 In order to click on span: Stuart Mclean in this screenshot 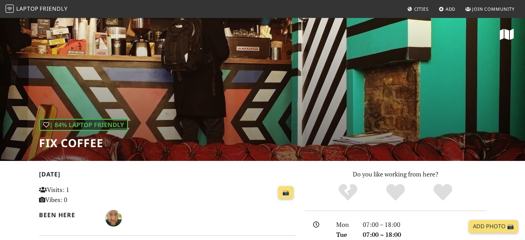, I will do `click(114, 218)`.